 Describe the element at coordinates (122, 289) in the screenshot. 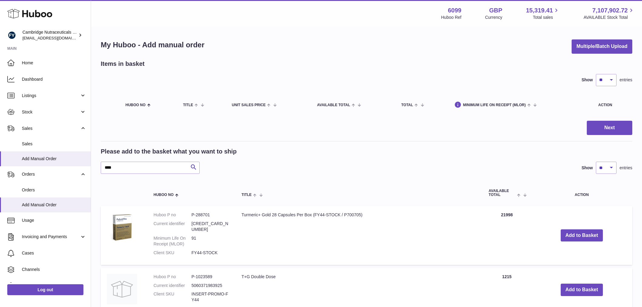

I see `img: T+G Double Dose` at that location.